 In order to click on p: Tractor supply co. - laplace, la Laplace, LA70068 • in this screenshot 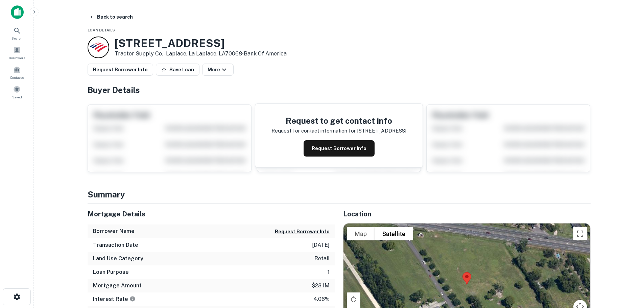, I will do `click(200, 54)`.